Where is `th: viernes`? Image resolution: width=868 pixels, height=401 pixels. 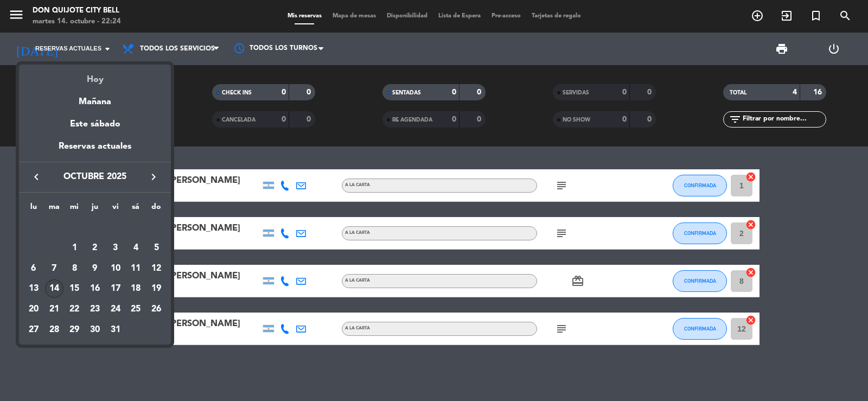
th: viernes is located at coordinates (116, 209).